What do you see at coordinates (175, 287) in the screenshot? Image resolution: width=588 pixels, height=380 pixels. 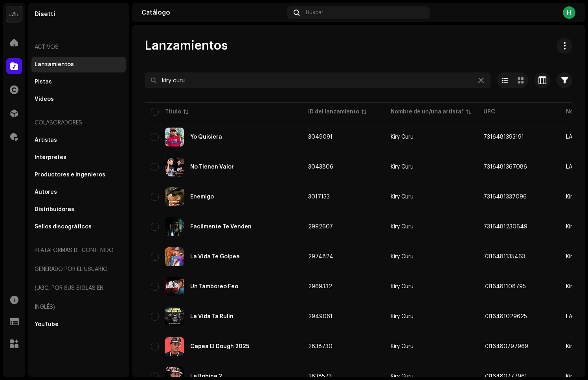 I see `img: c1f5a406-87b2-46a6-8f04-d73336896ca2` at bounding box center [175, 287].